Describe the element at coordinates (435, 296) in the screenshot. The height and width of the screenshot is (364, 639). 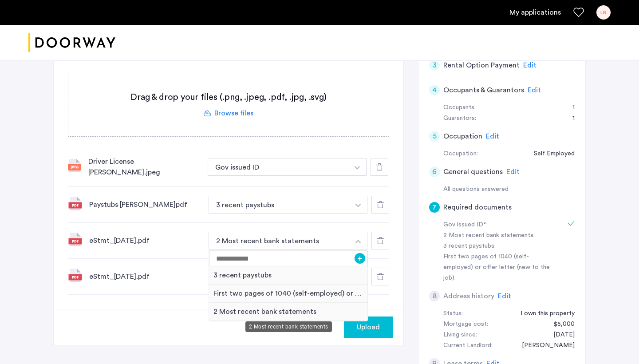
I see `div: 8` at that location.